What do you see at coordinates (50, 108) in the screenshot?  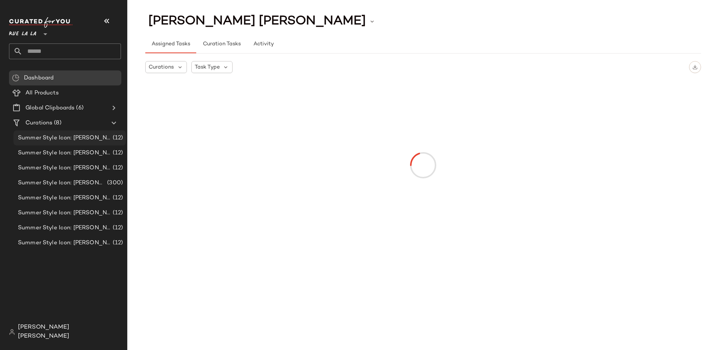 I see `span: Global Clipboards` at bounding box center [50, 108].